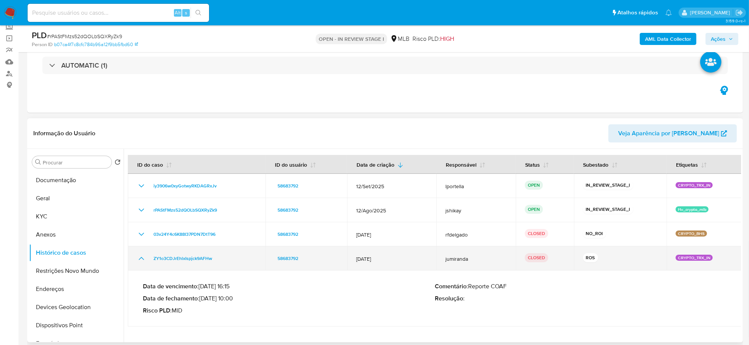 The width and height of the screenshot is (749, 345). Describe the element at coordinates (447, 39) in the screenshot. I see `span: HIGH` at that location.